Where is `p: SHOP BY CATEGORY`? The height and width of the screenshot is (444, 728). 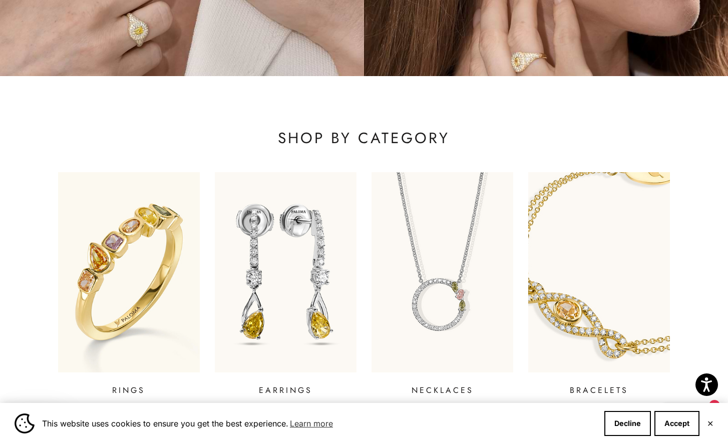
p: SHOP BY CATEGORY is located at coordinates (364, 138).